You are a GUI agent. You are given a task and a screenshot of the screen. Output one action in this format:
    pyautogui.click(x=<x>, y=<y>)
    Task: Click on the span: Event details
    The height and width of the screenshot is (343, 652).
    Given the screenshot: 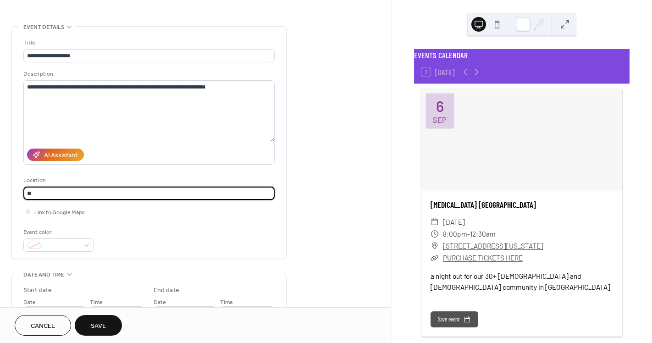 What is the action you would take?
    pyautogui.click(x=44, y=27)
    